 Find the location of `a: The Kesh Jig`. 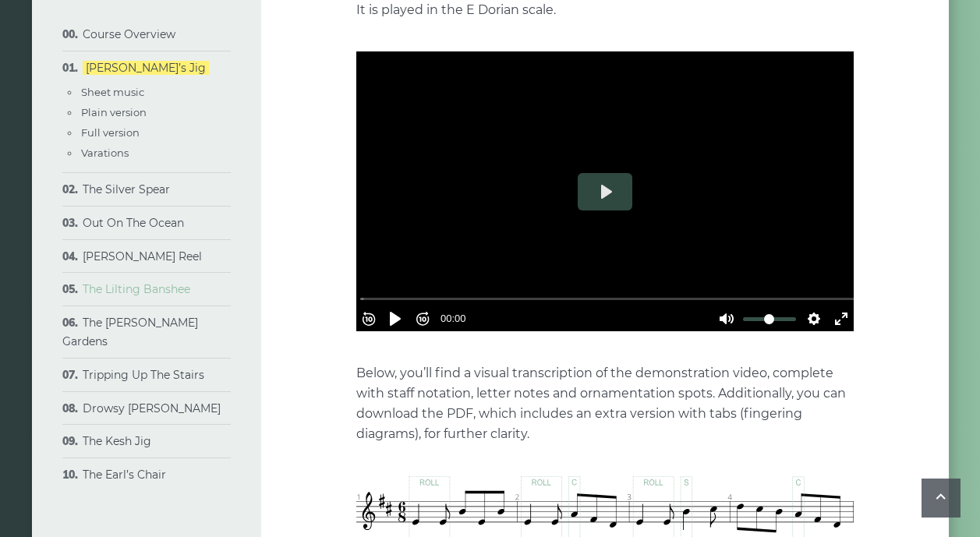

a: The Kesh Jig is located at coordinates (117, 441).